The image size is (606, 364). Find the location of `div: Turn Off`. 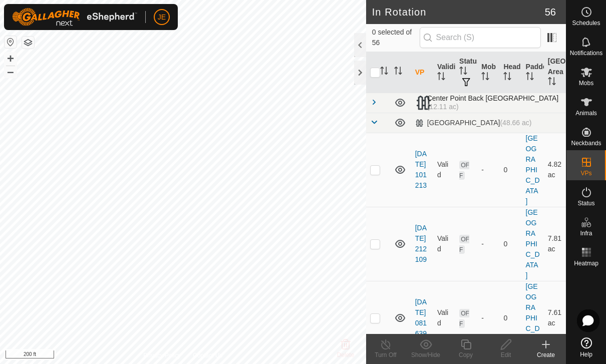

div: Turn Off is located at coordinates (386, 355).